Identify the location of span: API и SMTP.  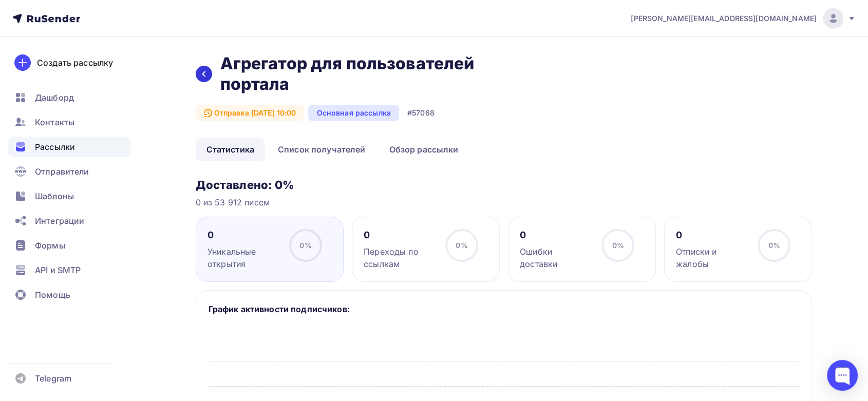
(57, 270).